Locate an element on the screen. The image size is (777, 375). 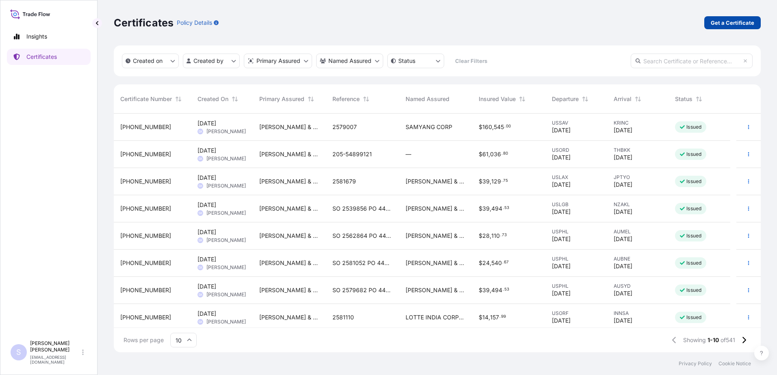
span: LOTTE INDIA CORPORATION LIMITED is located at coordinates (435, 318).